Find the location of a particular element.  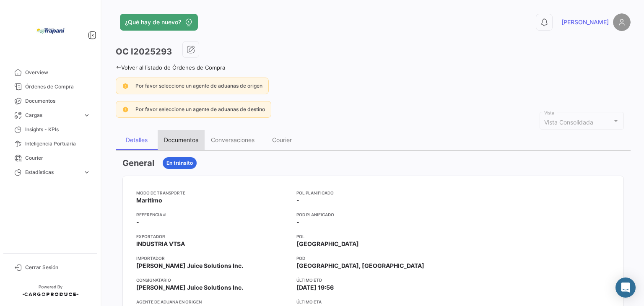

img: bd005829-9598-4431-b544-4b06bbcd40b2.jpg is located at coordinates (50, 31).